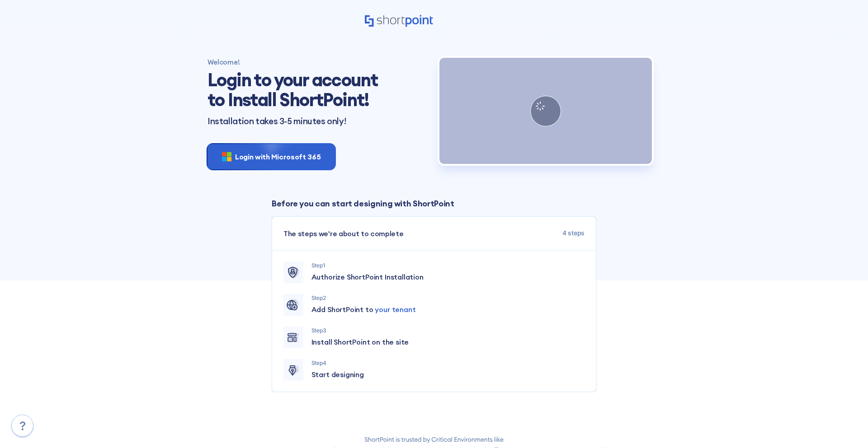 The image size is (868, 448). Describe the element at coordinates (448, 363) in the screenshot. I see `p: Step 4` at that location.